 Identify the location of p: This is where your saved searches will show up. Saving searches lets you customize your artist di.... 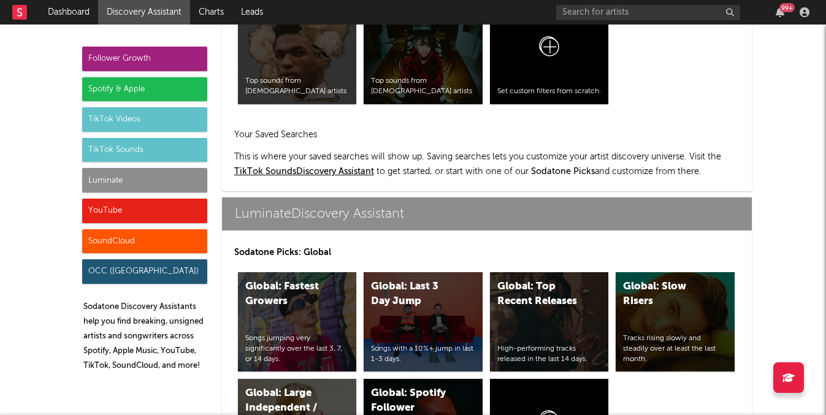
(487, 164).